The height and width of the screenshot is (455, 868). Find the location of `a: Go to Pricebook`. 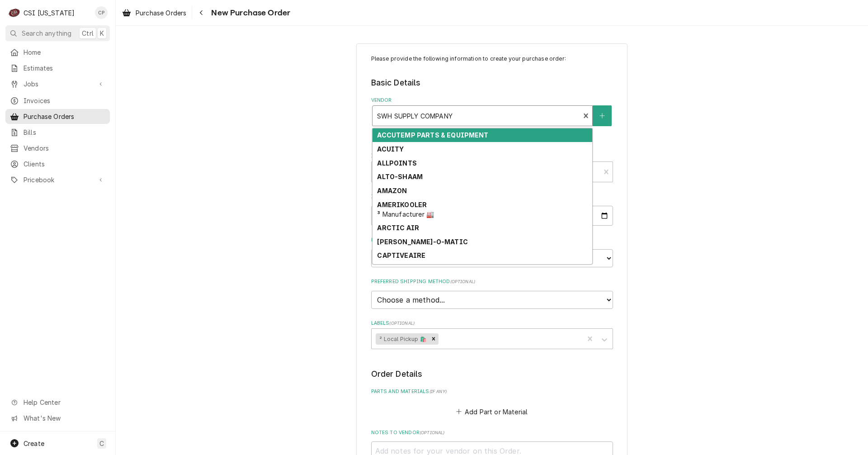

a: Go to Pricebook is located at coordinates (58, 179).